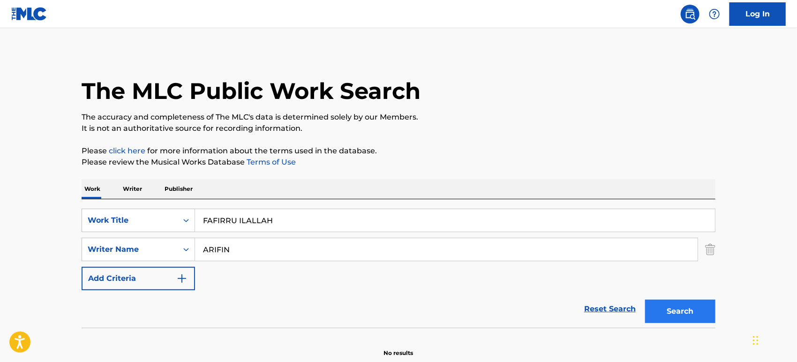  What do you see at coordinates (399, 128) in the screenshot?
I see `p: It is not an authoritative source for recording information.` at bounding box center [399, 128].